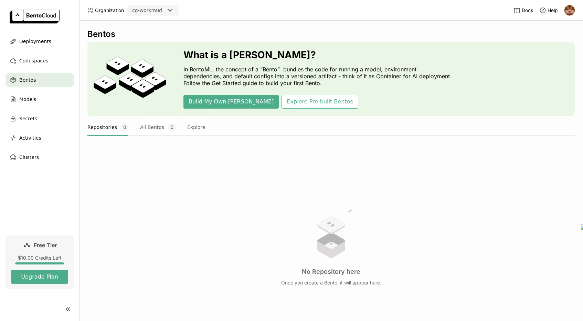 The height and width of the screenshot is (321, 583). Describe the element at coordinates (528, 10) in the screenshot. I see `span: Docs` at that location.